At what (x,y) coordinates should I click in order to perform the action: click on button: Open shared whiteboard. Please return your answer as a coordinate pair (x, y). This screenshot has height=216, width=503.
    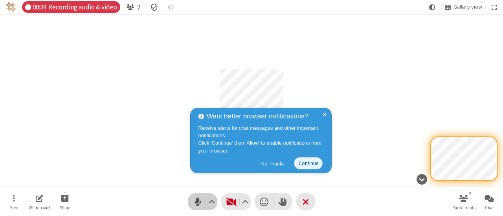
    Looking at the image, I should click on (39, 202).